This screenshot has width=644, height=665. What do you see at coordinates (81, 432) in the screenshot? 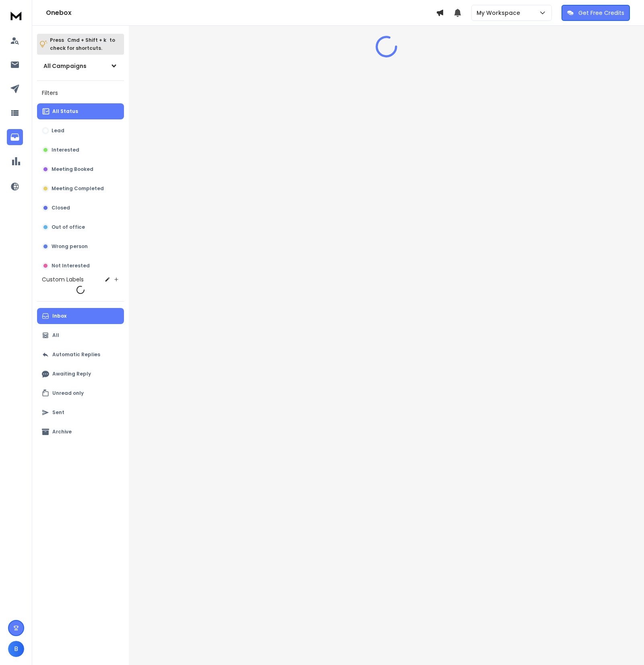
I see `button: Archive` at bounding box center [81, 432].